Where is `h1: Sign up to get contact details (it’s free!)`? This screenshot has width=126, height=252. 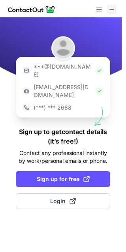 h1: Sign up to get contact details (it’s free!) is located at coordinates (63, 136).